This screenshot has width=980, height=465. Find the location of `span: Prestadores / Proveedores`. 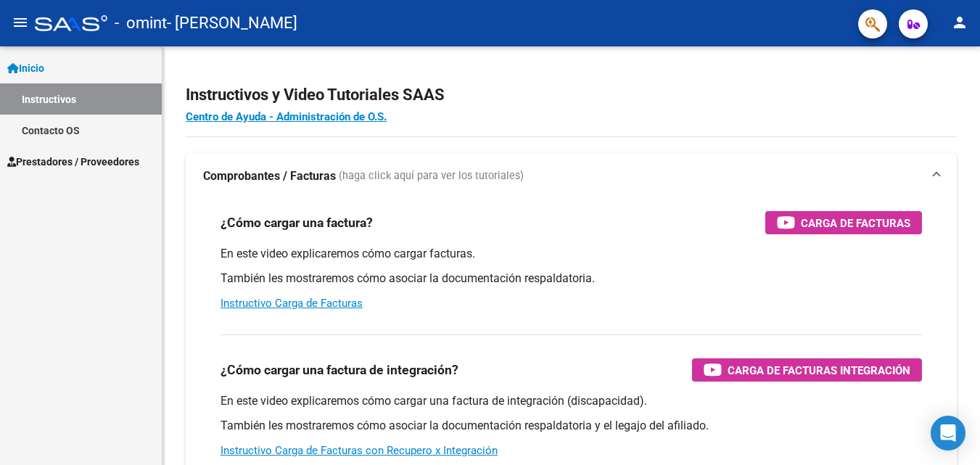

span: Prestadores / Proveedores is located at coordinates (73, 162).